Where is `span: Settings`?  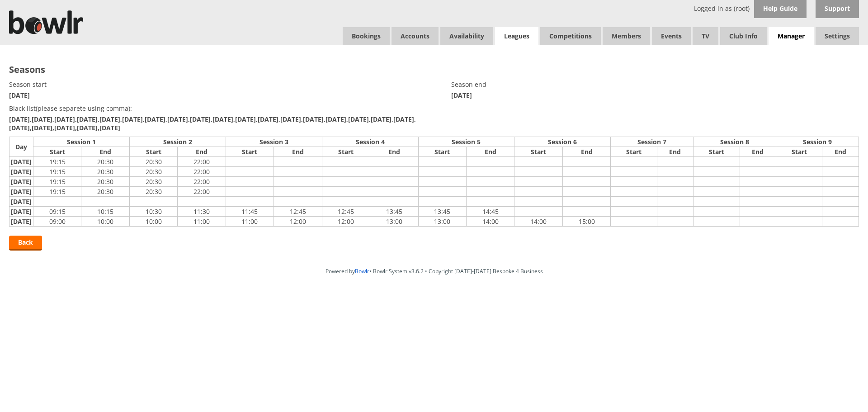 span: Settings is located at coordinates (838, 36).